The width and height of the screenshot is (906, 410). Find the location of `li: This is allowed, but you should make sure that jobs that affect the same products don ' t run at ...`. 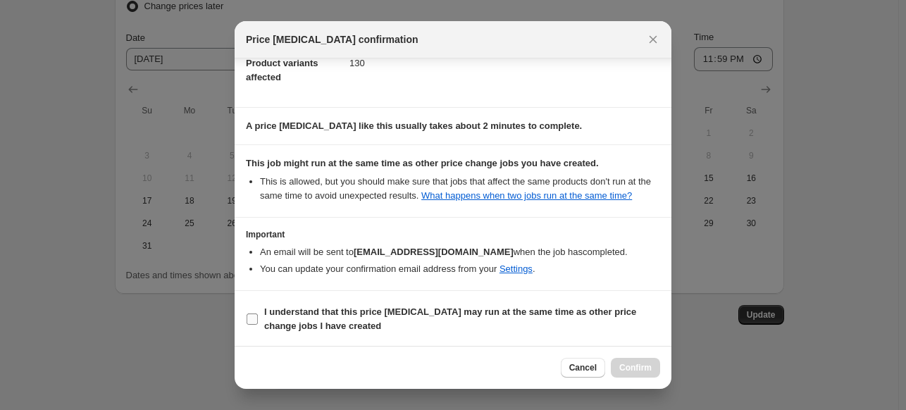

li: This is allowed, but you should make sure that jobs that affect the same products don ' t run at ... is located at coordinates (460, 189).